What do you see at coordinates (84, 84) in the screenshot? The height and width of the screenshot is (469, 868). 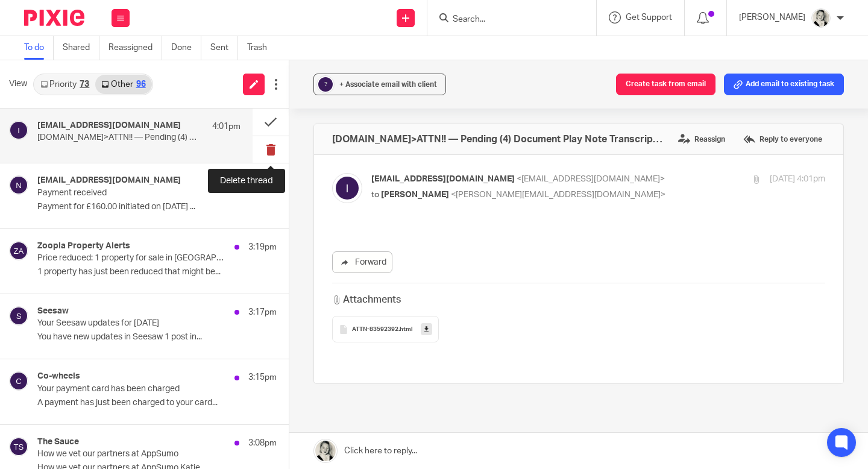 I see `div: 73` at bounding box center [84, 84].